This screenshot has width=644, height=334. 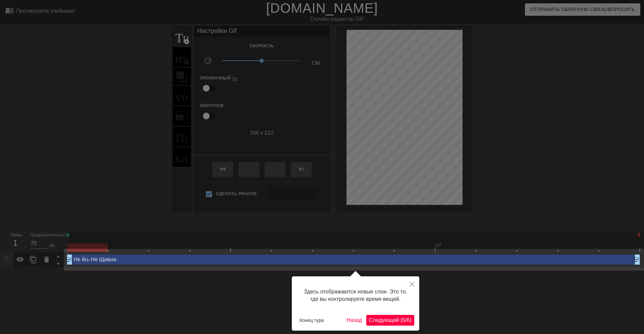 What do you see at coordinates (354, 320) in the screenshot?
I see `button: Назад` at bounding box center [354, 320].